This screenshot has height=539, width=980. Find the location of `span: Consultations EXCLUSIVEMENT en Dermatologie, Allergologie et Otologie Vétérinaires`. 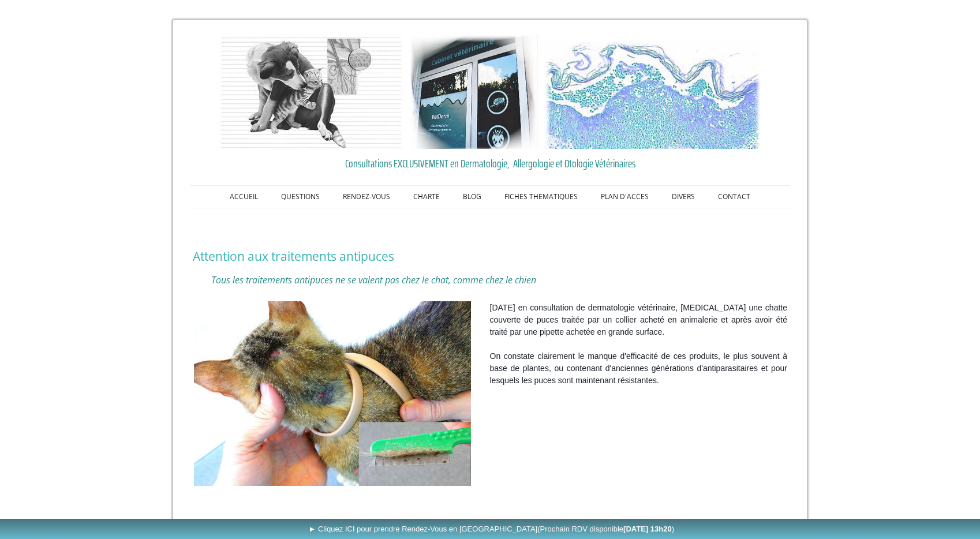

span: Consultations EXCLUSIVEMENT en Dermatologie, Allergologie et Otologie Vétérinaires is located at coordinates (490, 163).